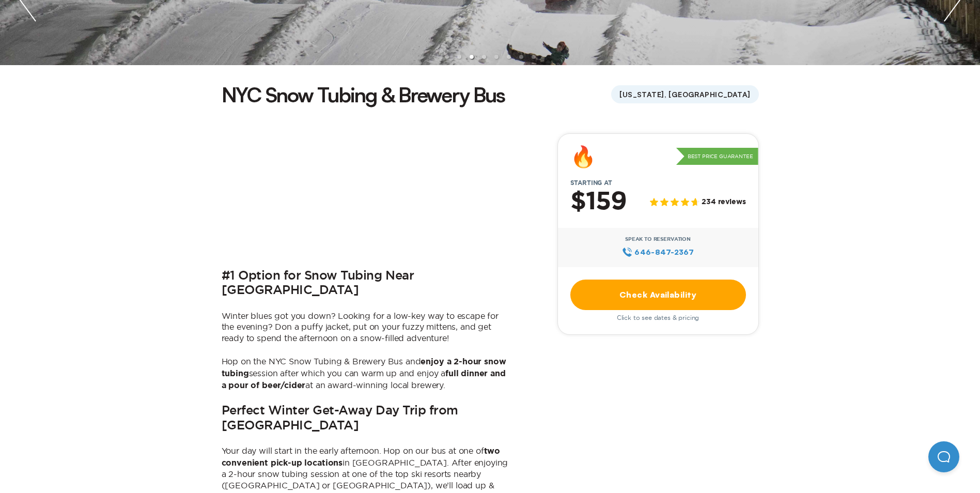 This screenshot has width=980, height=493. What do you see at coordinates (521, 57) in the screenshot?
I see `li: slide item 7` at bounding box center [521, 57].